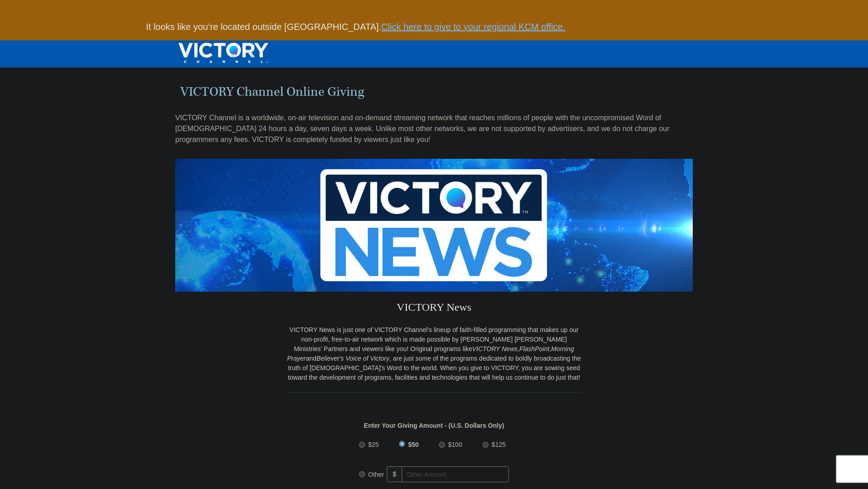 Image resolution: width=868 pixels, height=489 pixels. I want to click on input: Other Amount, so click(455, 474).